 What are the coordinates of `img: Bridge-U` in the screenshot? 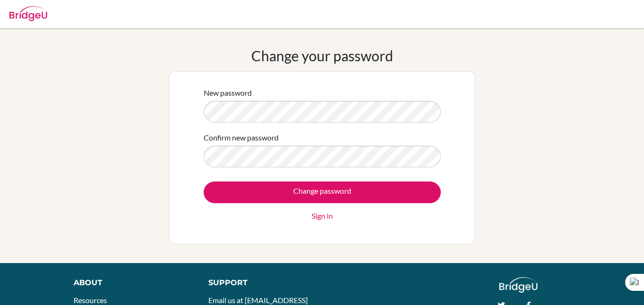 It's located at (28, 13).